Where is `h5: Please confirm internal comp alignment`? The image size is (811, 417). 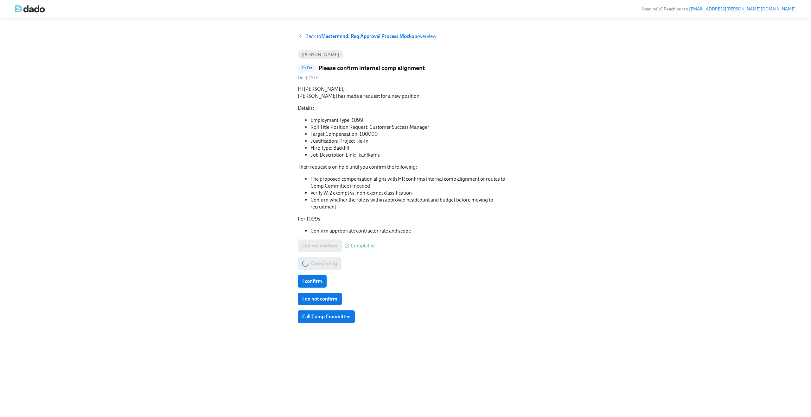
h5: Please confirm internal comp alignment is located at coordinates (372, 68).